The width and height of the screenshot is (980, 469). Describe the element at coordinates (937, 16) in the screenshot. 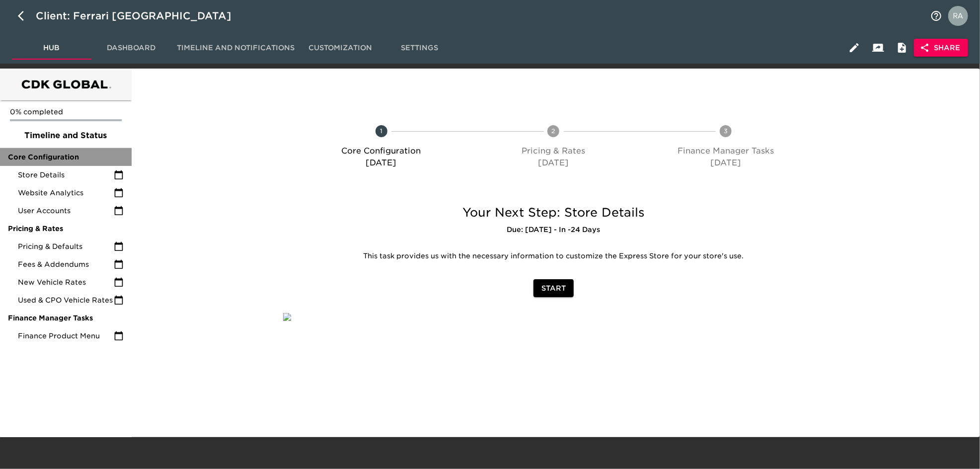

I see `button: notifications` at that location.